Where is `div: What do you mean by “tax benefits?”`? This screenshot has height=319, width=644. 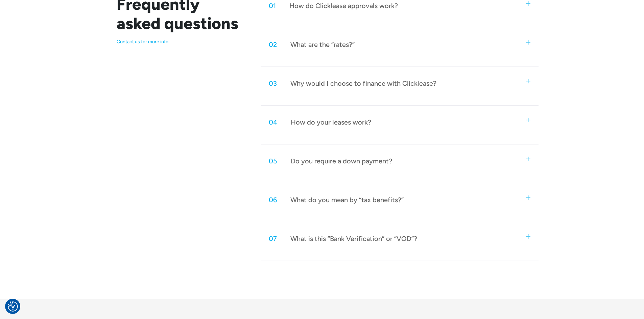 div: What do you mean by “tax benefits?” is located at coordinates (346, 200).